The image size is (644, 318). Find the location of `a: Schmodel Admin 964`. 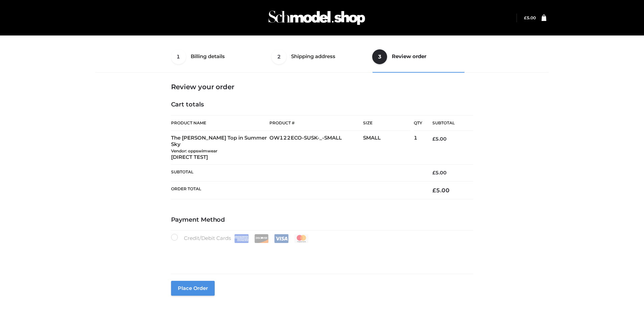

a: Schmodel Admin 964 is located at coordinates (317, 18).